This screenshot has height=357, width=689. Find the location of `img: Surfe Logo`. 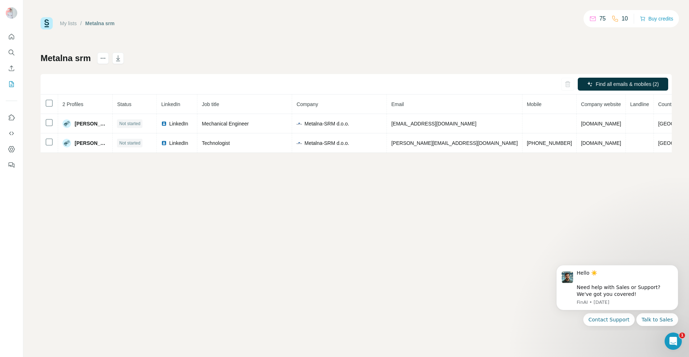

img: Surfe Logo is located at coordinates (47, 23).